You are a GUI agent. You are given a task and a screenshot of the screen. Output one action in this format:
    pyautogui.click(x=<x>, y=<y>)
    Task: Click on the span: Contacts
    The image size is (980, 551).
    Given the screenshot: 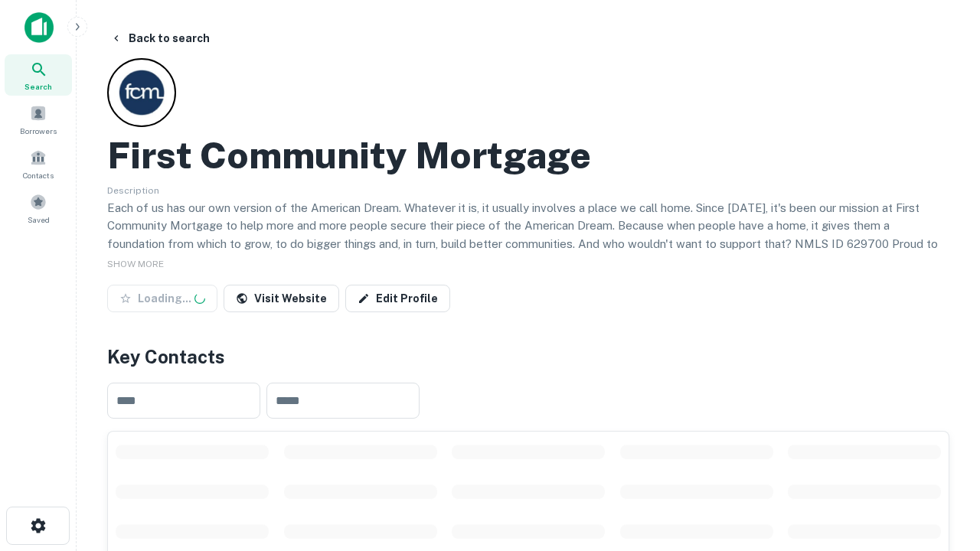 What is the action you would take?
    pyautogui.click(x=38, y=175)
    